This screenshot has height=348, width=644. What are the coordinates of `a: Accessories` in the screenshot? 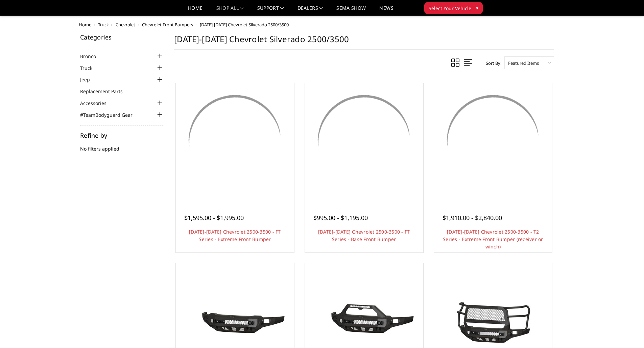 It's located at (98, 103).